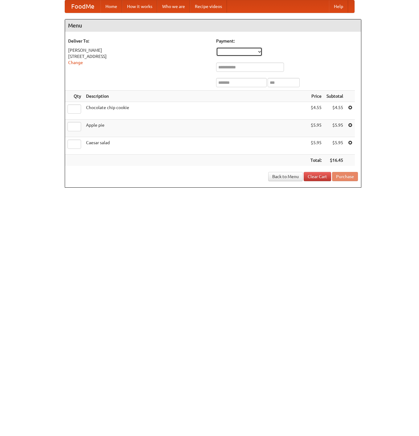 This screenshot has height=436, width=419. I want to click on th: Total:, so click(316, 160).